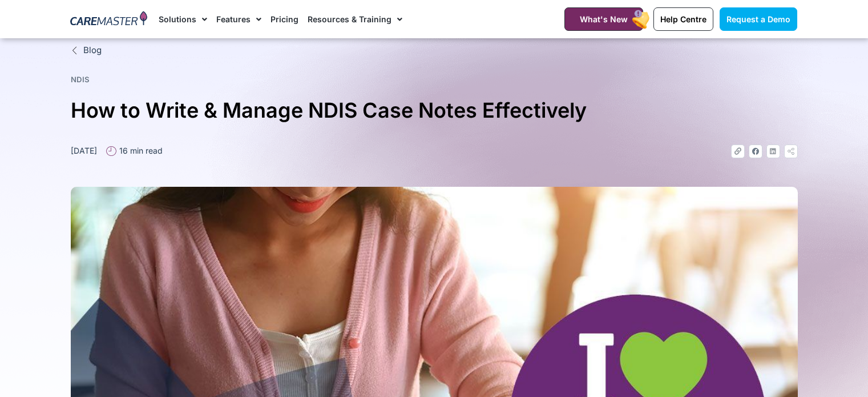  What do you see at coordinates (758, 19) in the screenshot?
I see `span: Request a Demo` at bounding box center [758, 19].